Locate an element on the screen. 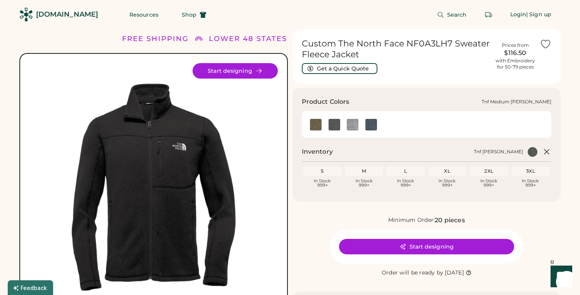  div: 2XL is located at coordinates (489, 171).